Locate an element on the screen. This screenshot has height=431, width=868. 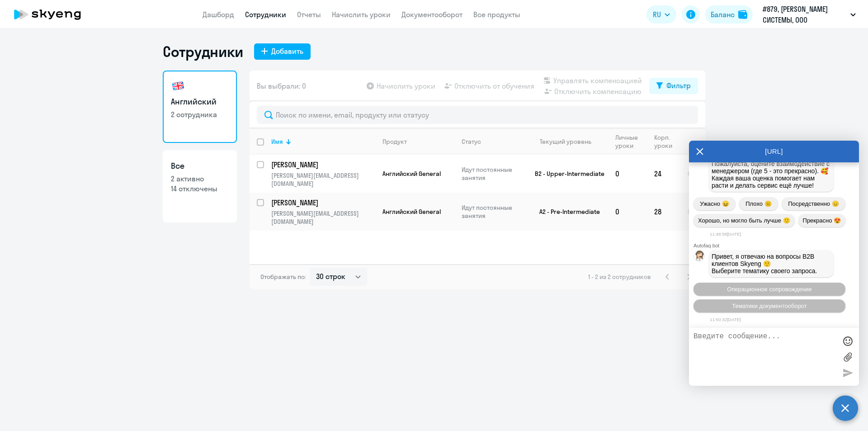
img: balance is located at coordinates (743, 14).